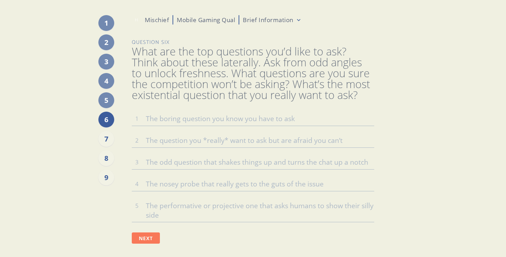 This screenshot has width=506, height=257. Describe the element at coordinates (106, 23) in the screenshot. I see `div: 1` at that location.